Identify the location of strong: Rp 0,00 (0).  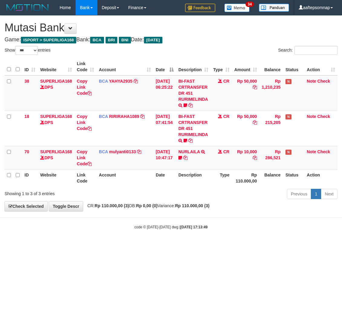
(147, 206).